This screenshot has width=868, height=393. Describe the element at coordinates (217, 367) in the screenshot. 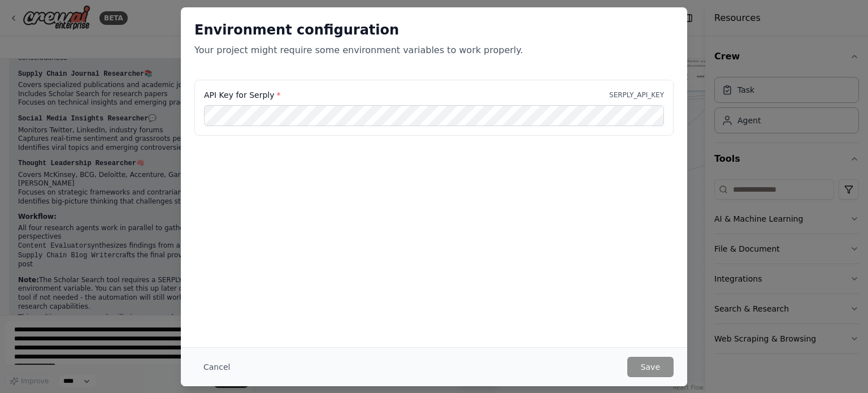

I see `button: Cancel` at that location.